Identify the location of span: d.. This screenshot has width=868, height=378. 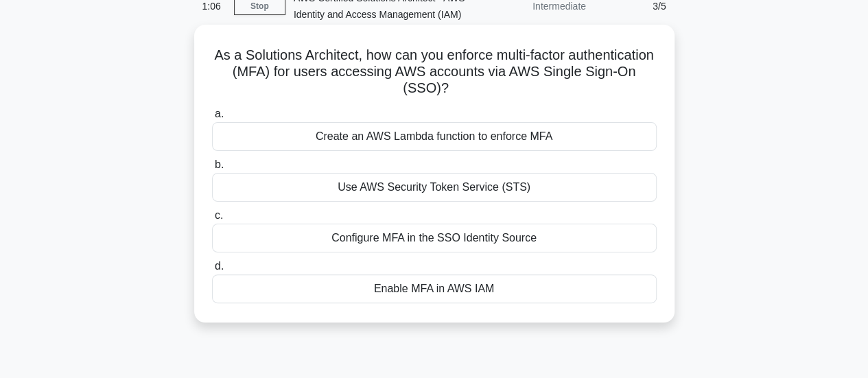
(219, 266).